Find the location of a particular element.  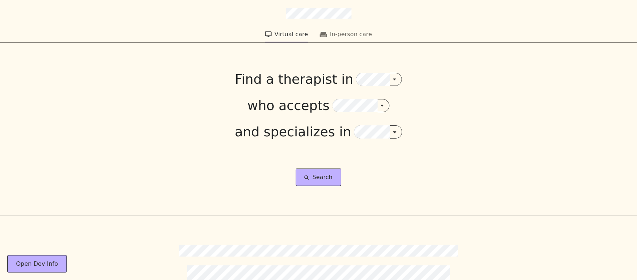

button: Open Dev Info is located at coordinates (37, 263).